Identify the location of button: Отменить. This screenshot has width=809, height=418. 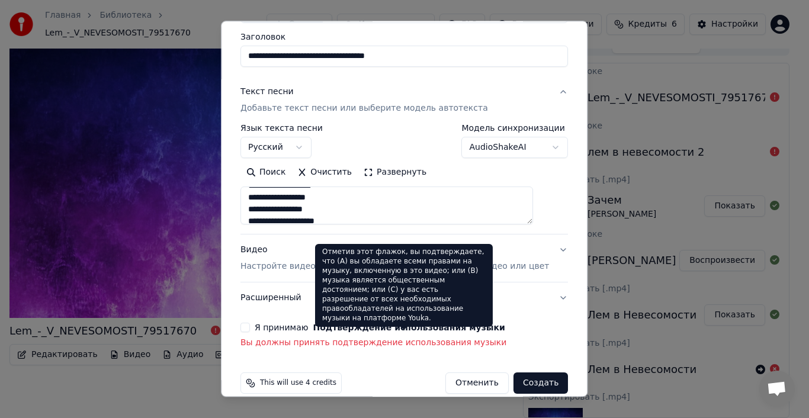
(477, 383).